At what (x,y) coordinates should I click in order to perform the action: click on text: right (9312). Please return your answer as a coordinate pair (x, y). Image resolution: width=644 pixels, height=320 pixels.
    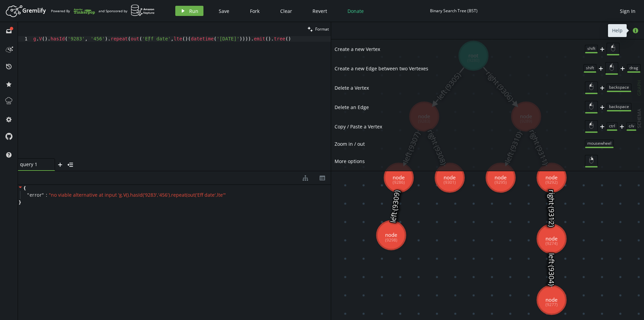
    Looking at the image, I should click on (552, 209).